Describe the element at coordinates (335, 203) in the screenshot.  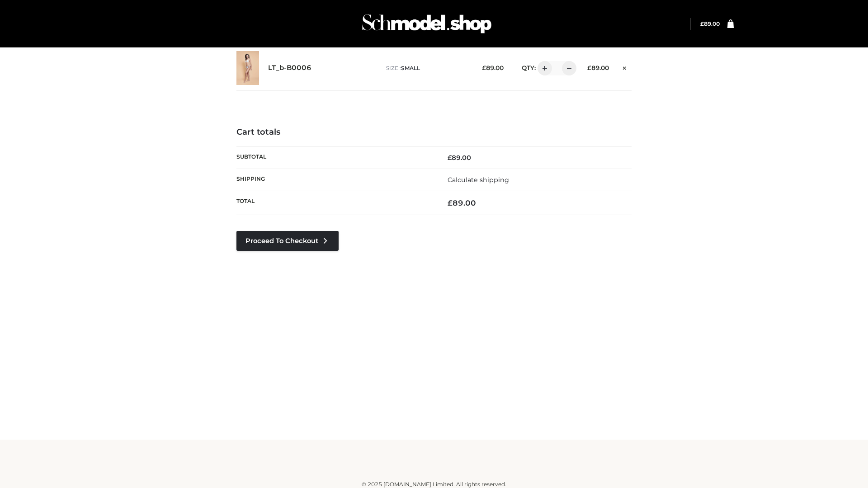
I see `th: Total` at that location.